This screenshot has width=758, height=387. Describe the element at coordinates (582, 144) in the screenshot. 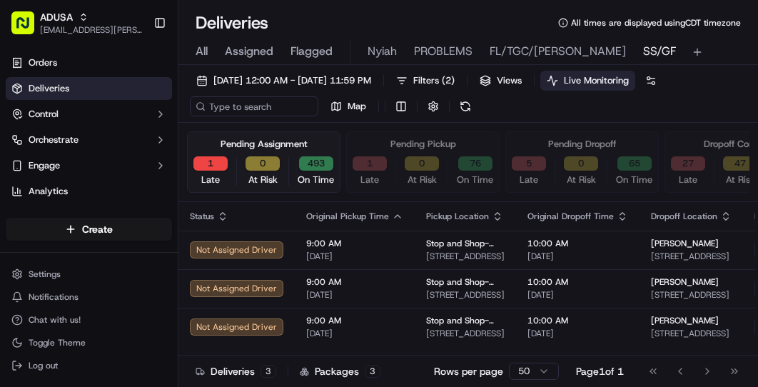

I see `div: Pending Dropoff` at that location.